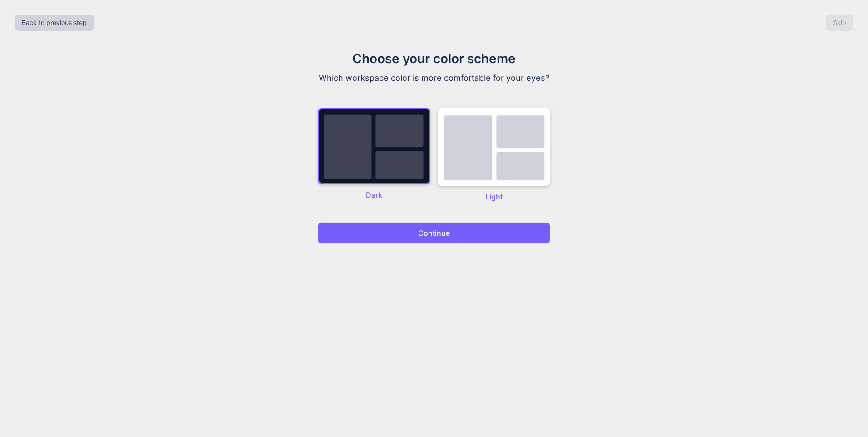 The width and height of the screenshot is (868, 437). I want to click on h1: Choose your color scheme, so click(434, 58).